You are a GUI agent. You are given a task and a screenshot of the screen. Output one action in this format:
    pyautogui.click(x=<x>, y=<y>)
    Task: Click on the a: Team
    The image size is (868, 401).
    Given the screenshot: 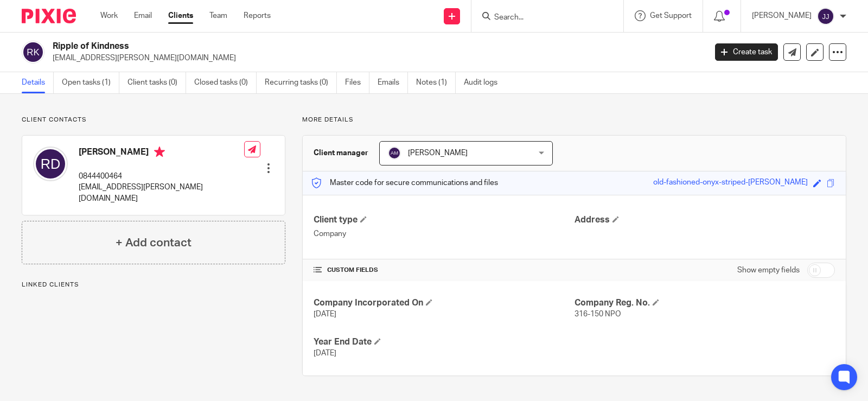 What is the action you would take?
    pyautogui.click(x=218, y=16)
    